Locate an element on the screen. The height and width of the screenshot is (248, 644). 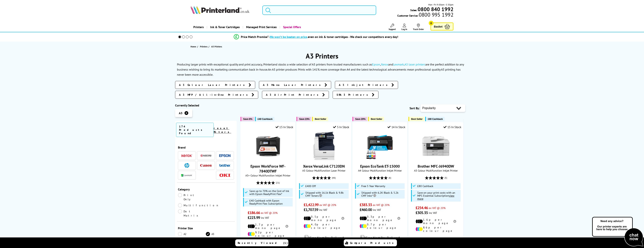
a: Special Offers is located at coordinates (292, 27).